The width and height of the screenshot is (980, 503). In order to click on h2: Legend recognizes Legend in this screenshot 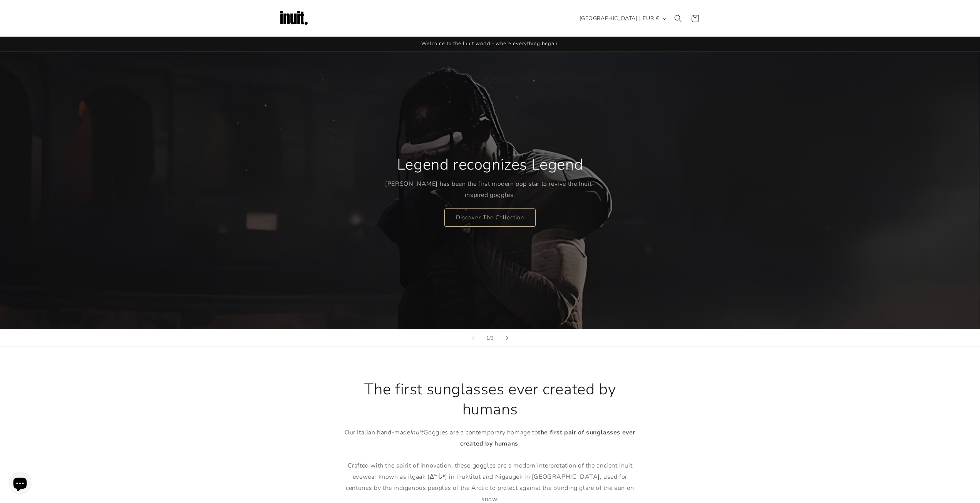, I will do `click(490, 164)`.